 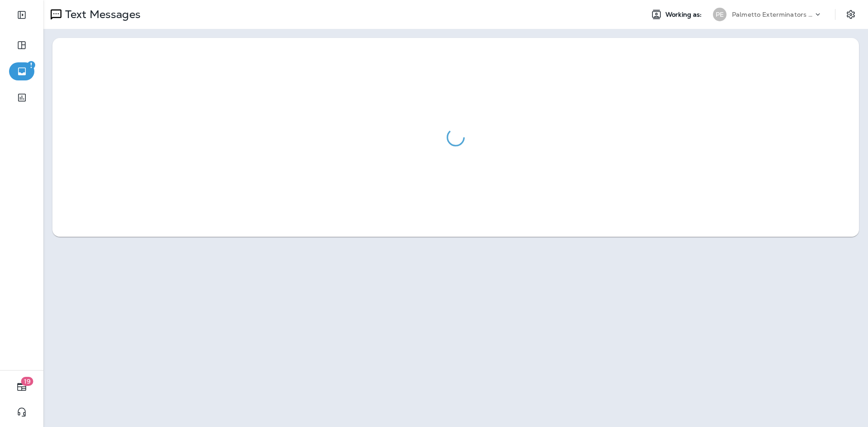 What do you see at coordinates (22, 387) in the screenshot?
I see `button: 19` at bounding box center [22, 387].